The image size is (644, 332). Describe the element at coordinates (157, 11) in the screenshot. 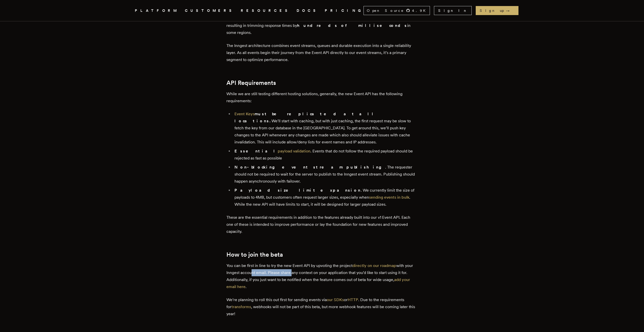

I see `span: PLATFORM` at that location.